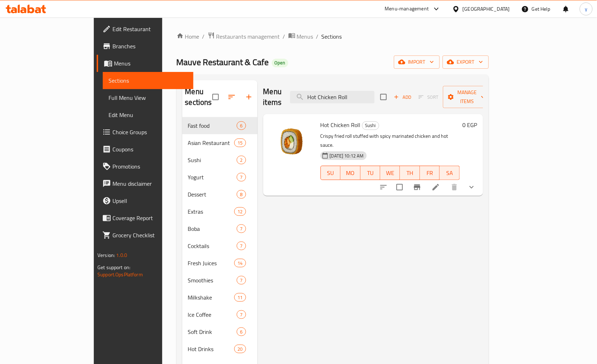 This screenshot has width=597, height=364. Describe the element at coordinates (220, 177) in the screenshot. I see `div: Yogurt7` at that location.